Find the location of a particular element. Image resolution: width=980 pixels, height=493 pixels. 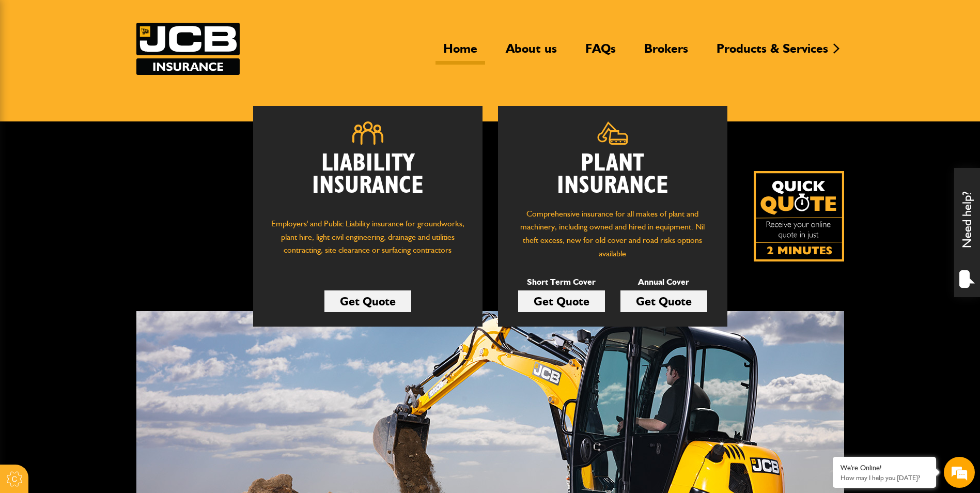

a: Get your insurance quote isn just 2-minutes is located at coordinates (798, 216).